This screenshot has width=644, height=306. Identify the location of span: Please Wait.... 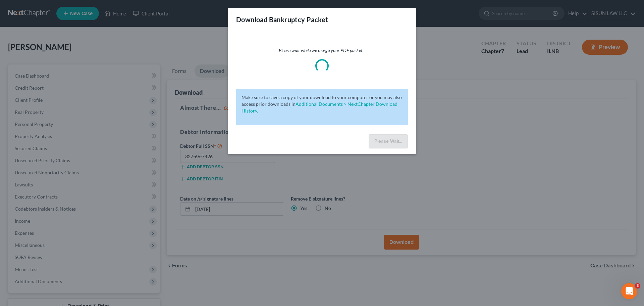
(388, 141).